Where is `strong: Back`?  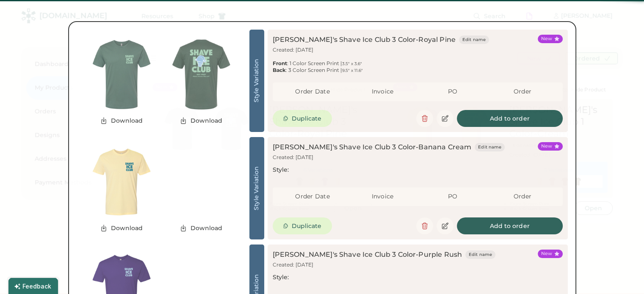
strong: Back is located at coordinates (279, 70).